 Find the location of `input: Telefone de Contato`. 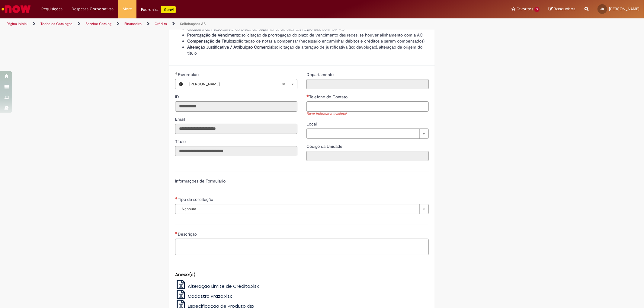

input: Telefone de Contato is located at coordinates (368, 107).